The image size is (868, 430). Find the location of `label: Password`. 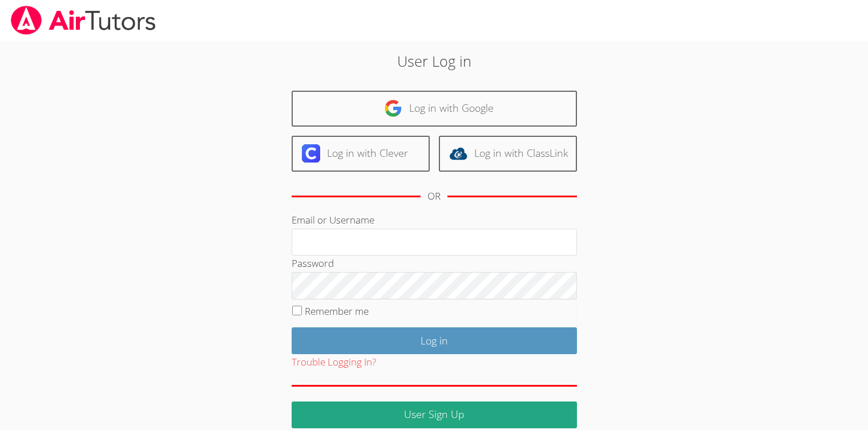

label: Password is located at coordinates (313, 263).